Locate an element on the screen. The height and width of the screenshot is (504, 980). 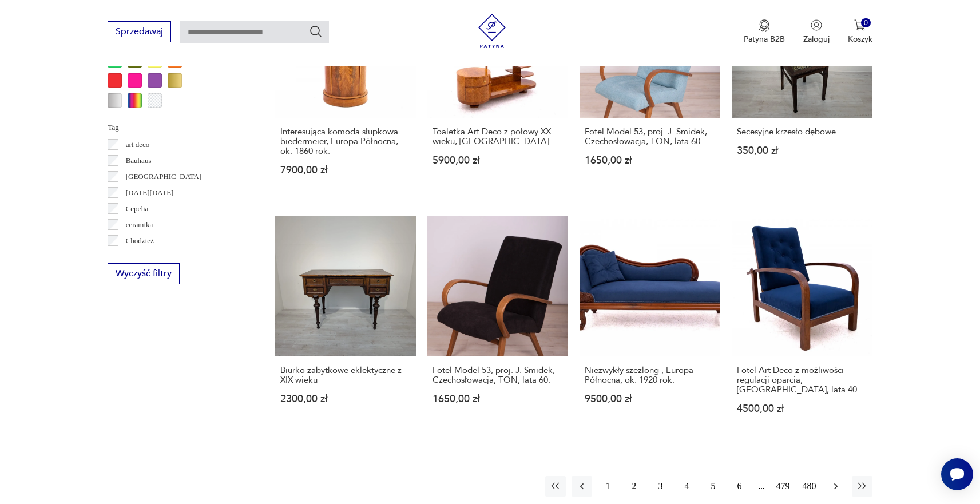
p: 350,00 zł is located at coordinates (803, 151).